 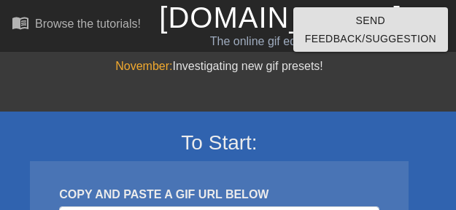 What do you see at coordinates (87, 23) in the screenshot?
I see `div: Browse the tutorials!` at bounding box center [87, 23].